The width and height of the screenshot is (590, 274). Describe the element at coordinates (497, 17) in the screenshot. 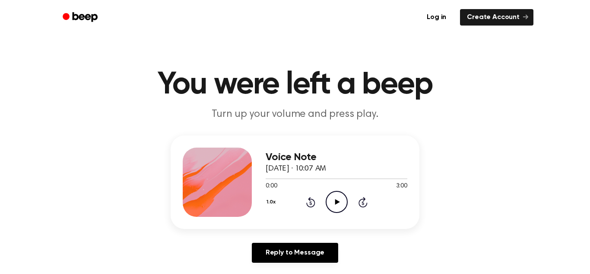

I see `a: Create Account` at that location.